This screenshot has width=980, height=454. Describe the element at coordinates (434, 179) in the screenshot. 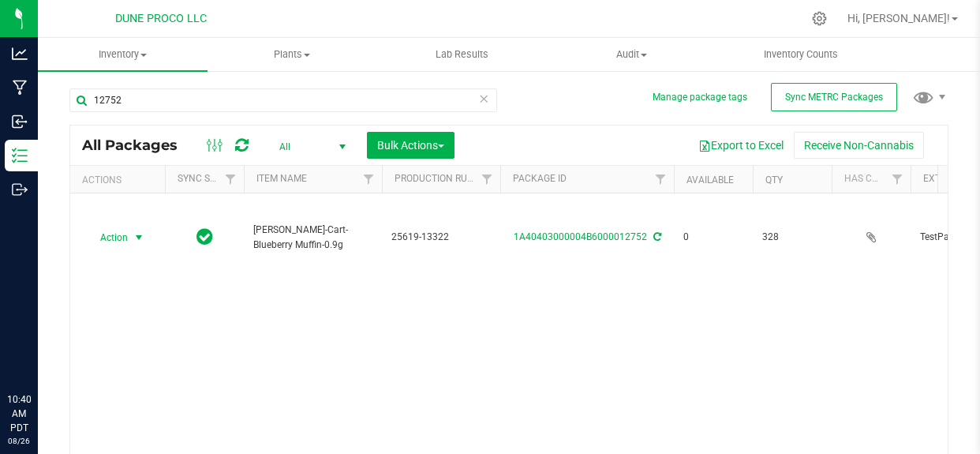

I see `a: Production Run` at that location.